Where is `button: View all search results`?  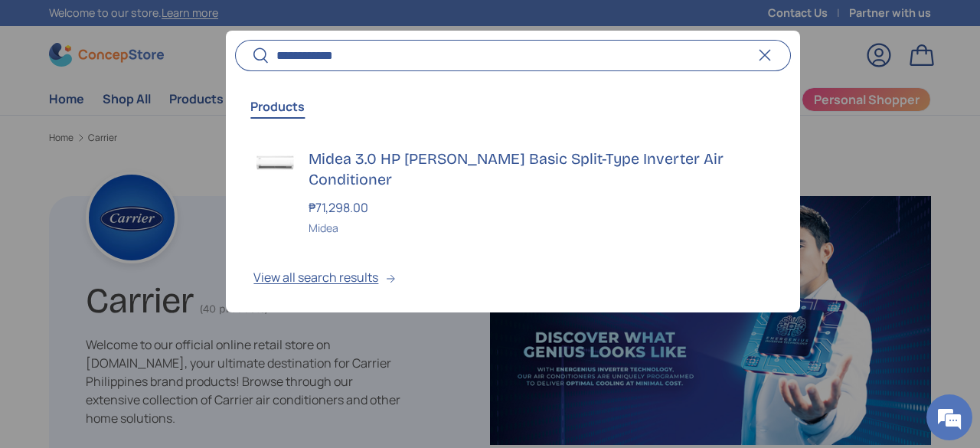 button: View all search results is located at coordinates (512, 280).